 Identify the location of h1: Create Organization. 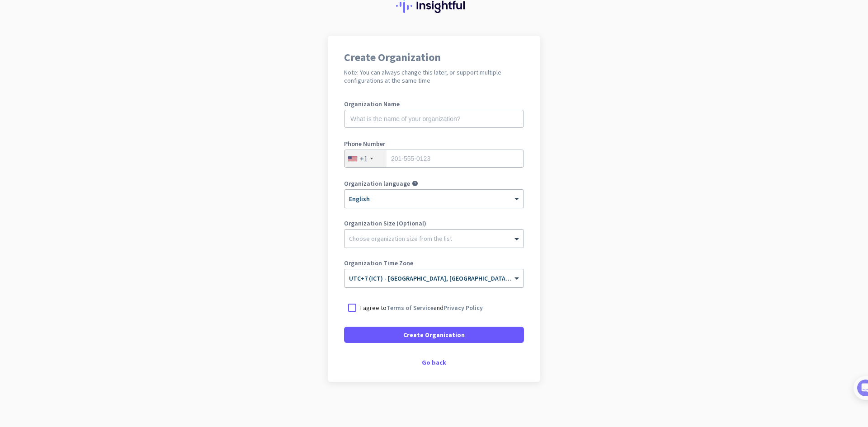
(434, 58).